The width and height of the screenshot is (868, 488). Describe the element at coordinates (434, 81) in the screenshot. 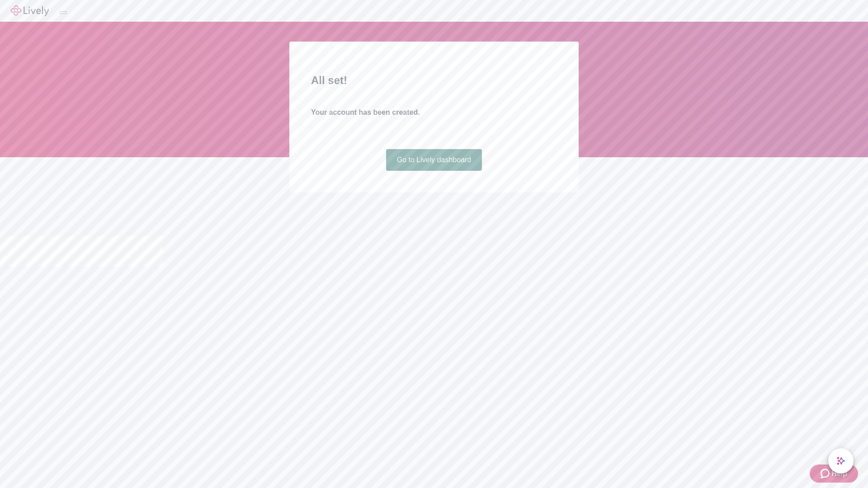

I see `h2: All set!` at that location.